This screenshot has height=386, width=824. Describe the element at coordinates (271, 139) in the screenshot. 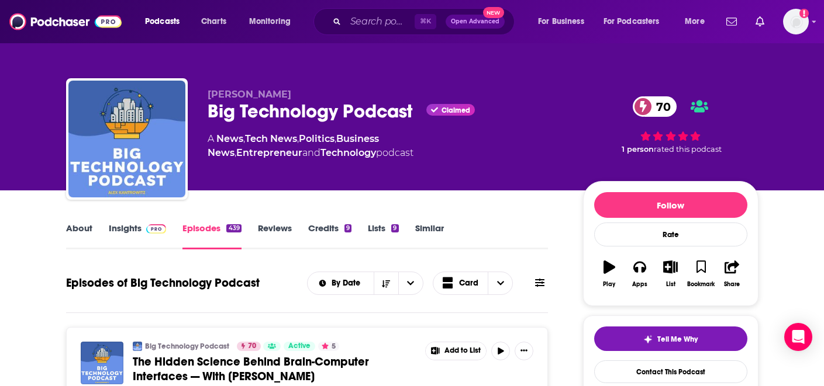

I see `a: Tech News` at that location.